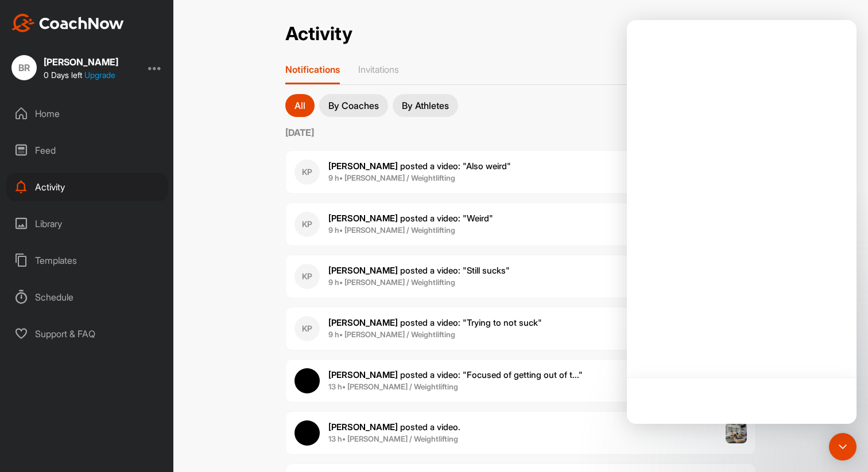 The height and width of the screenshot is (472, 868). Describe the element at coordinates (736, 433) in the screenshot. I see `img: post image` at that location.